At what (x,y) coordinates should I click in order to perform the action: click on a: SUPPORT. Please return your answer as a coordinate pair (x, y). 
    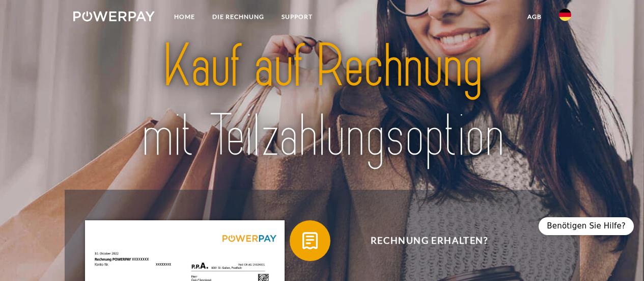
    Looking at the image, I should click on (297, 17).